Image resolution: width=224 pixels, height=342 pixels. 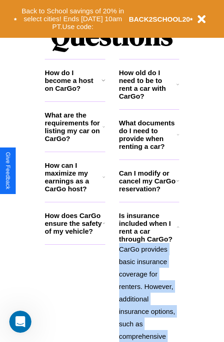 I want to click on h3: How can I maximize my earnings as a CarGo host?, so click(x=73, y=177).